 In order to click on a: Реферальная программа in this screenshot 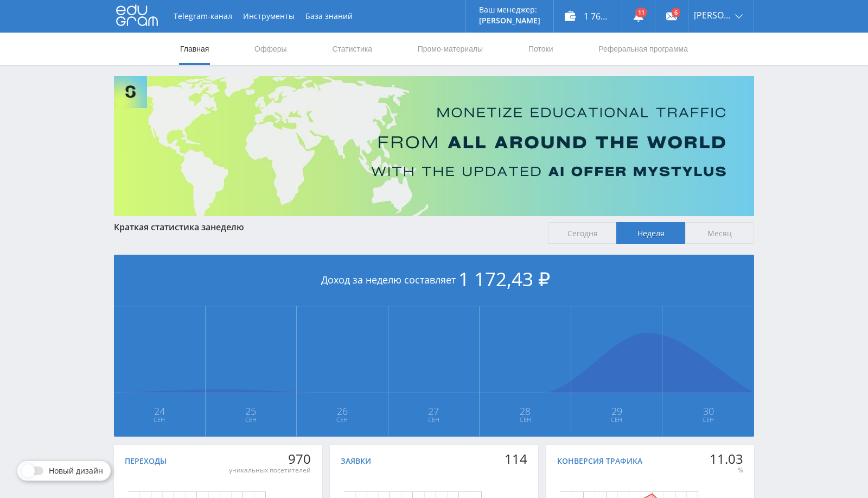, I will do `click(643, 49)`.